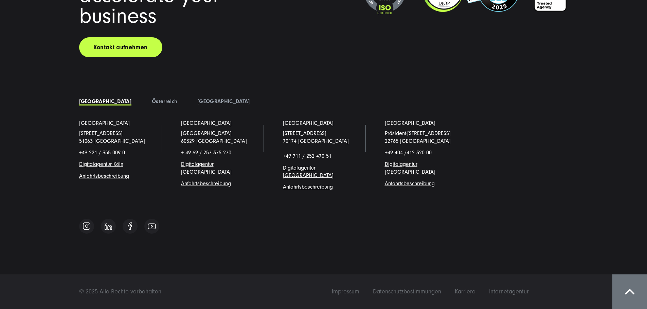 The height and width of the screenshot is (309, 647). I want to click on img: Follow us on Facebook, so click(130, 226).